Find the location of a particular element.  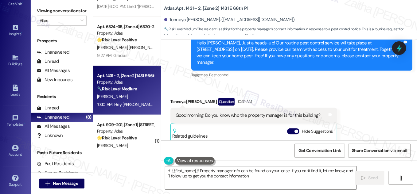

div: Related guidelines is located at coordinates (190, 134).